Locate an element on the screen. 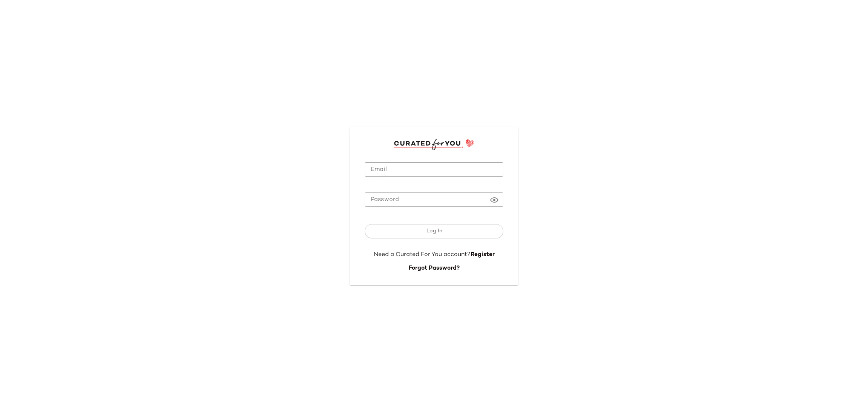 The width and height of the screenshot is (868, 412). span: Need a Curated For You account? is located at coordinates (422, 255).